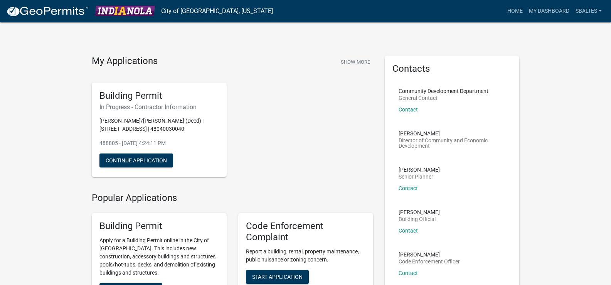 Image resolution: width=611 pixels, height=285 pixels. Describe the element at coordinates (125, 61) in the screenshot. I see `h4: My Applications` at that location.